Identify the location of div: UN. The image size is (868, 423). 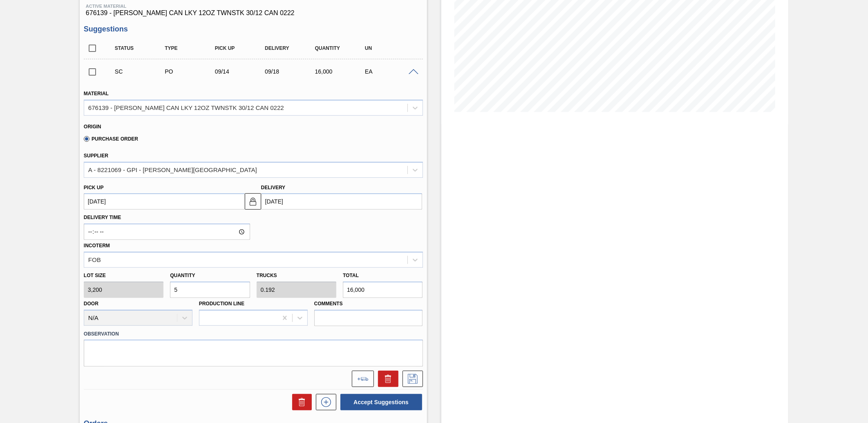
(391, 48).